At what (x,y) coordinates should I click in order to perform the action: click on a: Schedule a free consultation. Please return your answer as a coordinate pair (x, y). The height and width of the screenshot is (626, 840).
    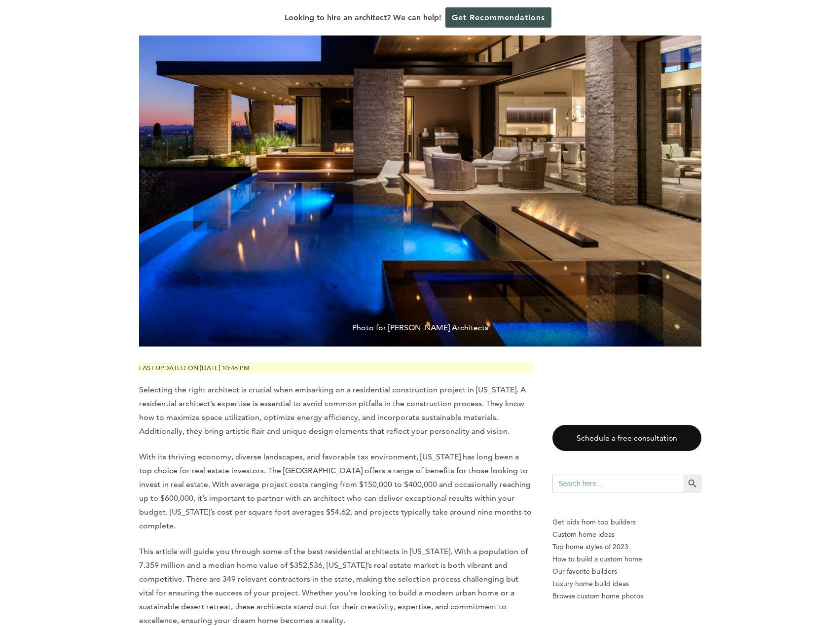
    Looking at the image, I should click on (627, 438).